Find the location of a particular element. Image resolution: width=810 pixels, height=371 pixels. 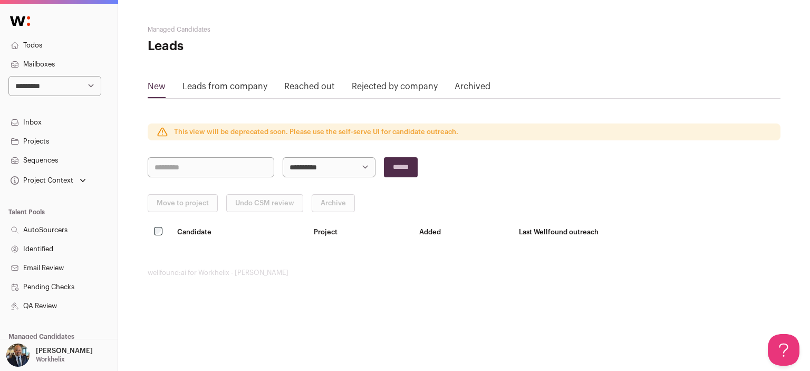

a: Leads from company is located at coordinates (225, 89).